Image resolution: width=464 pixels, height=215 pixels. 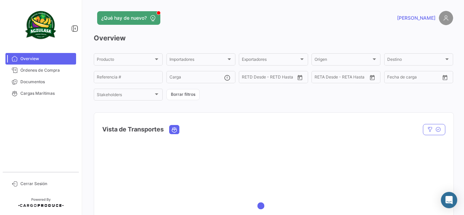 What do you see at coordinates (133, 129) in the screenshot?
I see `h4: Vista de Transportes` at bounding box center [133, 129].